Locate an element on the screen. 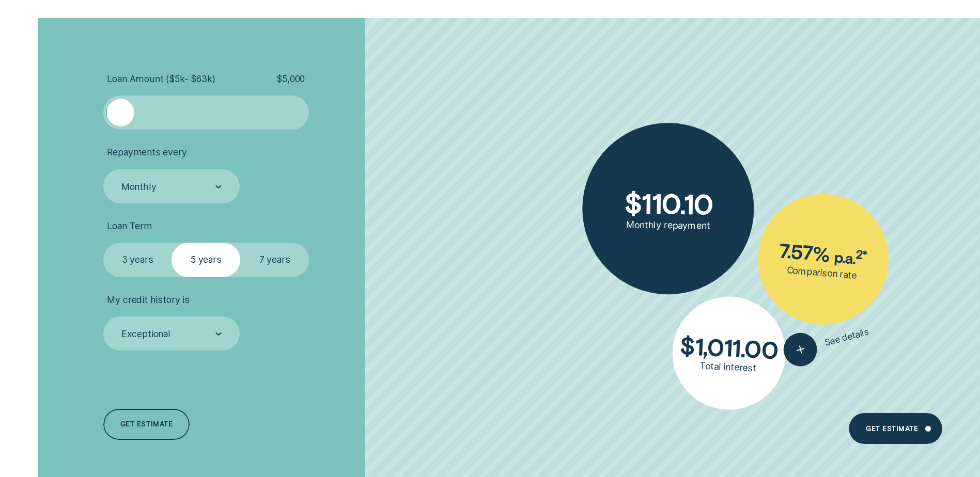 The image size is (980, 477). span: $ 5,000 is located at coordinates (290, 79).